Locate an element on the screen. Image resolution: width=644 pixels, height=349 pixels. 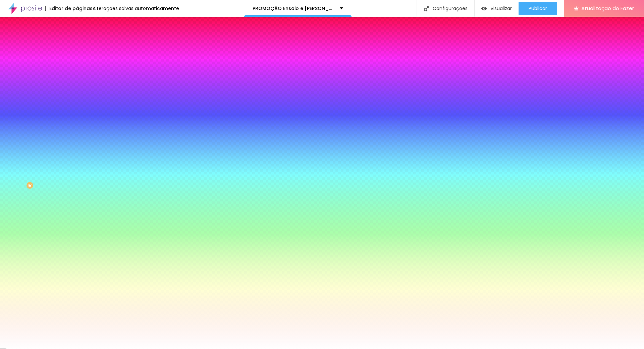
img: Ícone is located at coordinates (427, 8).